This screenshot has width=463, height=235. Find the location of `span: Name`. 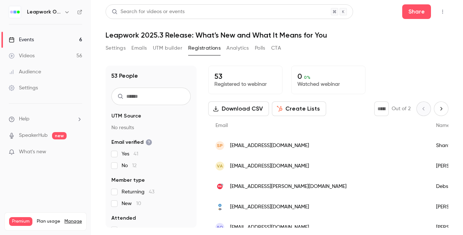

span: Name is located at coordinates (443, 125).